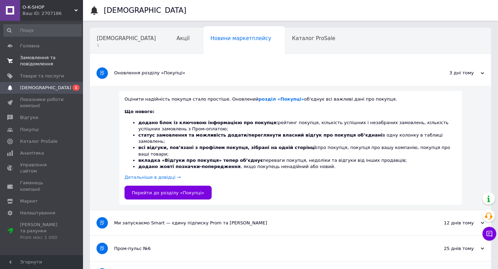 This screenshot has width=498, height=269. What do you see at coordinates (32, 153) in the screenshot?
I see `span: Аналітика` at bounding box center [32, 153].